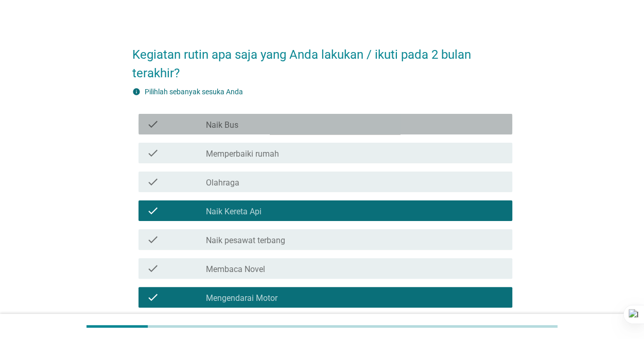 Image resolution: width=644 pixels, height=339 pixels. What do you see at coordinates (222, 125) in the screenshot?
I see `label: Naik Bus` at bounding box center [222, 125].